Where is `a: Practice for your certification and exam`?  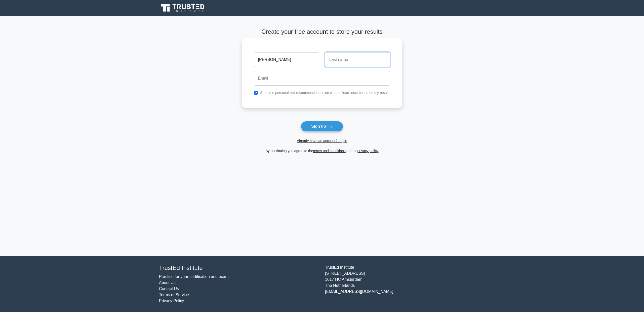 a: Practice for your certification and exam is located at coordinates (194, 277).